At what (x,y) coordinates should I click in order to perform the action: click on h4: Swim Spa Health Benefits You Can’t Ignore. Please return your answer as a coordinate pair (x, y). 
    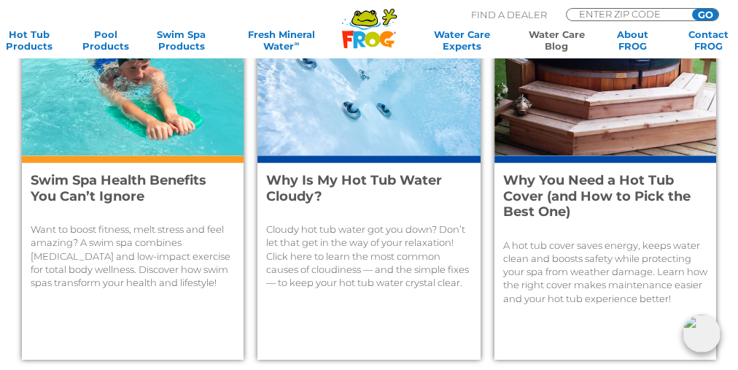
    Looking at the image, I should click on (125, 188).